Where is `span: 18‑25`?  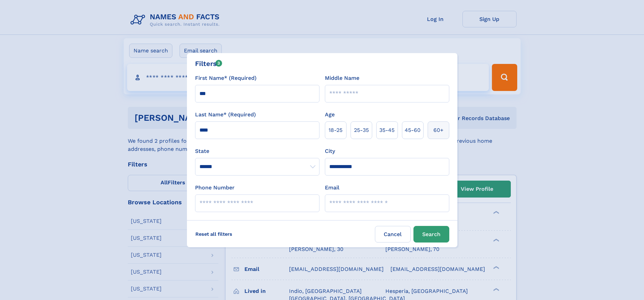 span: 18‑25 is located at coordinates (336, 130).